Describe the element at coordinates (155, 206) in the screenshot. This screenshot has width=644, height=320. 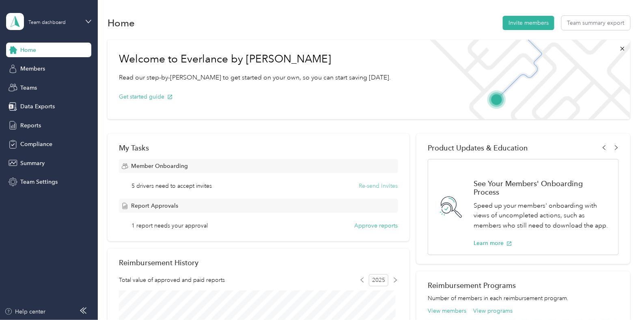
I see `span: Report Approvals` at that location.